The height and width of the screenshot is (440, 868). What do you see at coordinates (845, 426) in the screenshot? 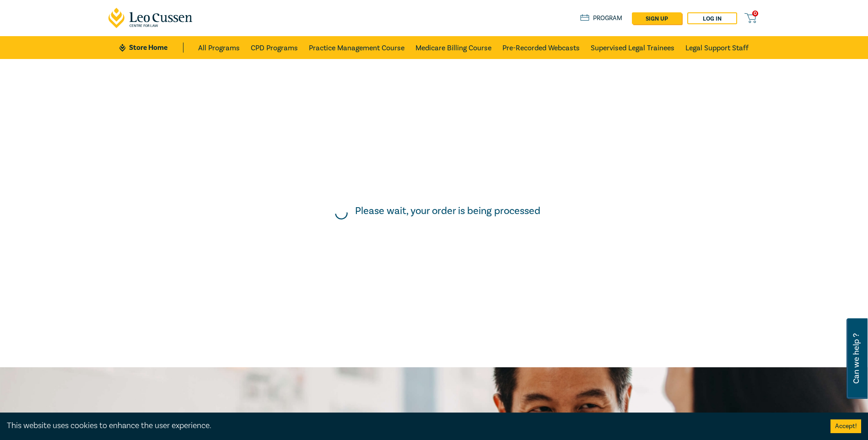
I see `button: Accept cookies` at bounding box center [845, 426].